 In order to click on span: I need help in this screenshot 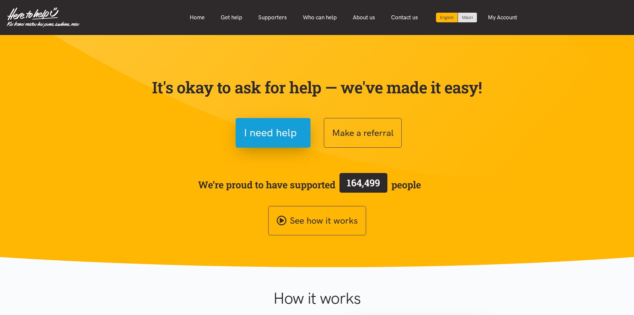, I will do `click(270, 132)`.